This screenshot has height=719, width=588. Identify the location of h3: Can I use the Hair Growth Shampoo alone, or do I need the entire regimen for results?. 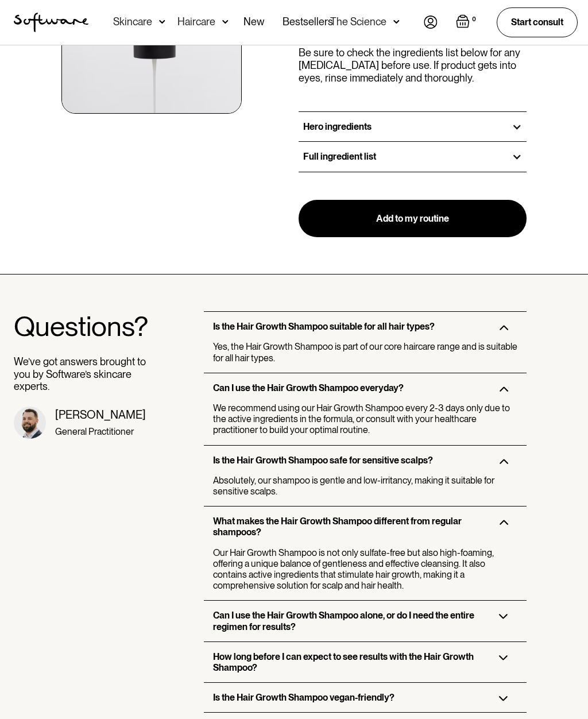
(356, 621).